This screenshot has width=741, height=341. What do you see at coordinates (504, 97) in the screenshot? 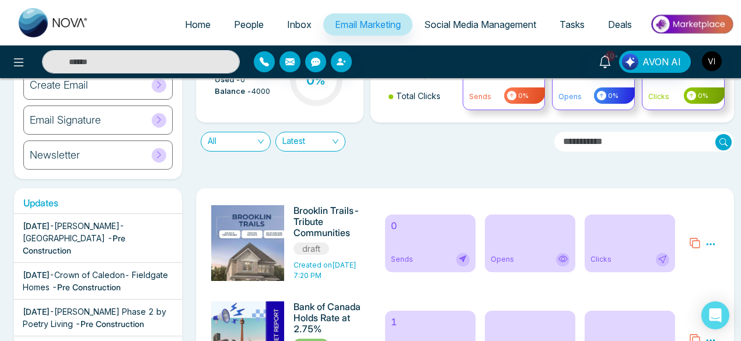
I see `p: Sends` at bounding box center [504, 97].